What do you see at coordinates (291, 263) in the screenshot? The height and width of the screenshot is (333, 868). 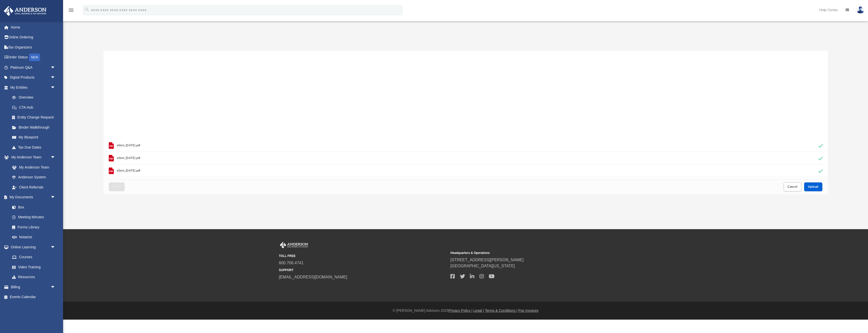 I see `a: 800.706.4741` at bounding box center [291, 263].